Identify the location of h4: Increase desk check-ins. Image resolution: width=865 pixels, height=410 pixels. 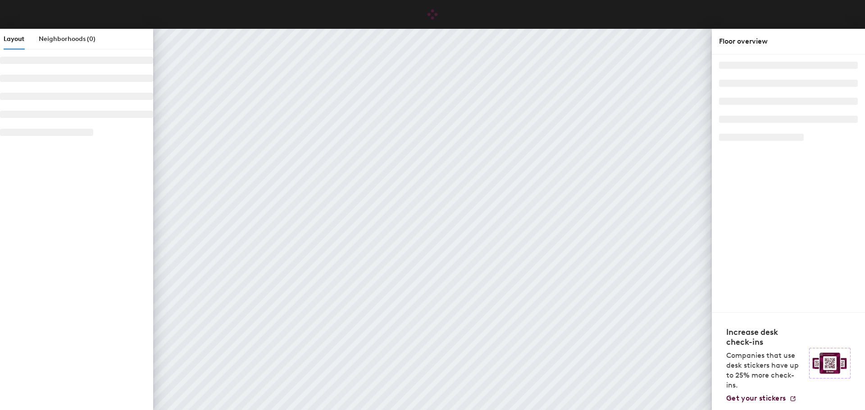
(765, 337).